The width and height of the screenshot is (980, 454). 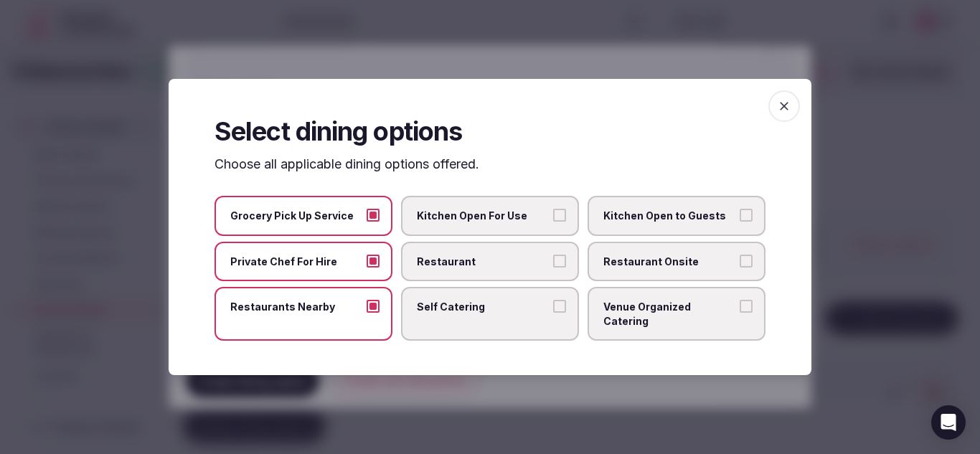 I want to click on span: Grocery Pick Up Service, so click(x=296, y=216).